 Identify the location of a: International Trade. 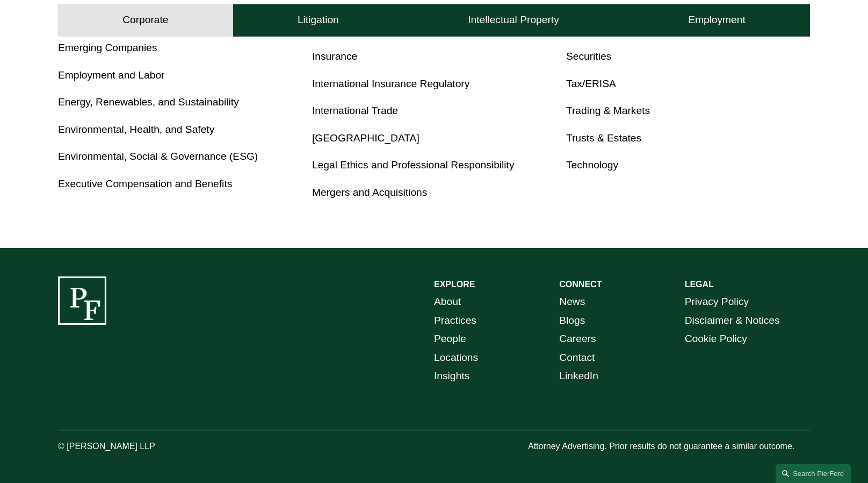
(355, 110).